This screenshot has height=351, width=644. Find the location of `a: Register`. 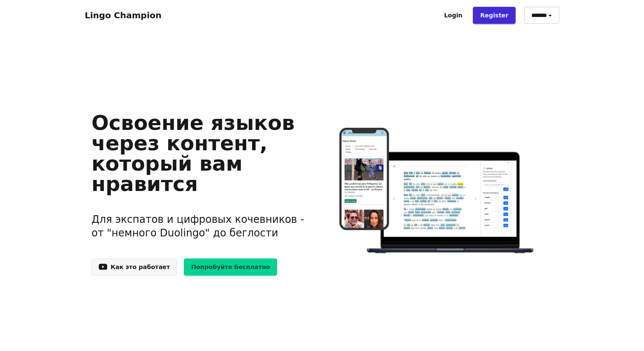

a: Register is located at coordinates (494, 15).